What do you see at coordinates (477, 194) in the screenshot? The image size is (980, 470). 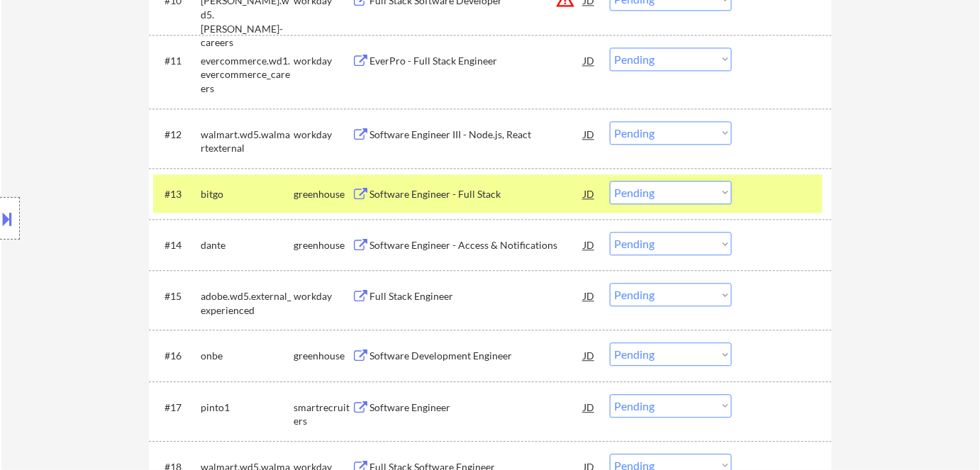 I see `div: Software Engineer - Full Stack` at bounding box center [477, 194].